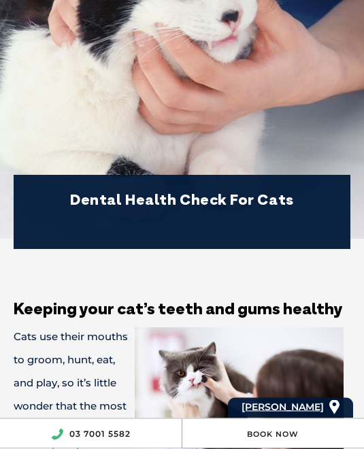  I want to click on img: location_phone.svg, so click(57, 434).